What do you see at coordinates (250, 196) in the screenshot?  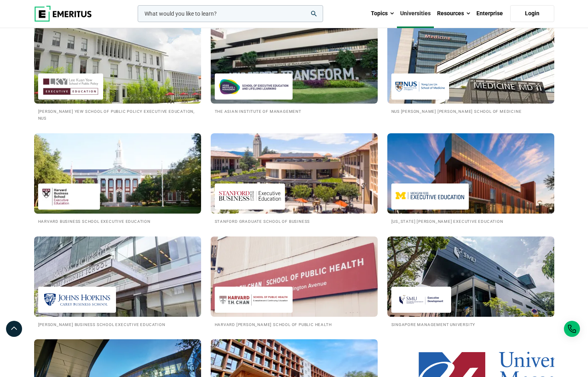 I see `img: Stanford Graduate School of Business` at bounding box center [250, 196].